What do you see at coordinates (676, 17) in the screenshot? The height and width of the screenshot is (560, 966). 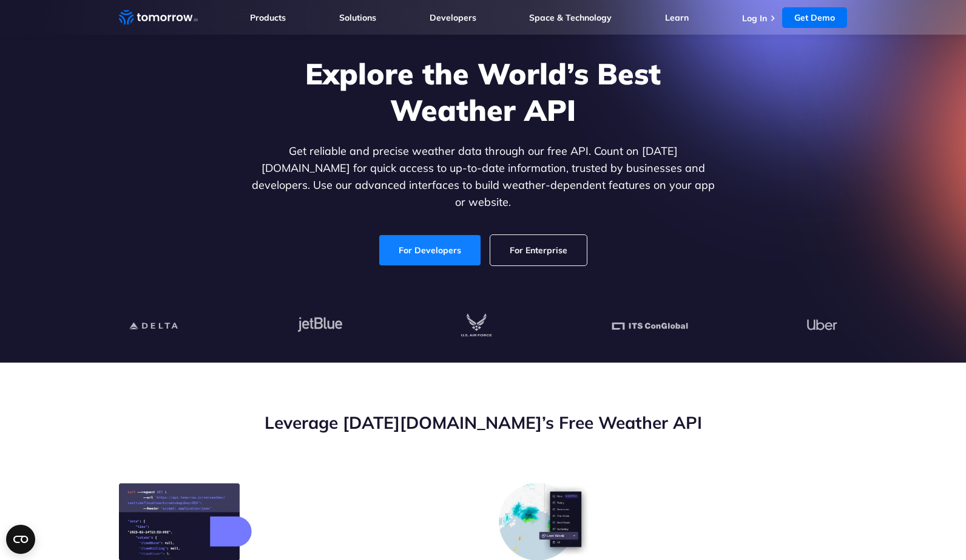 I see `a: Learn` at bounding box center [676, 17].